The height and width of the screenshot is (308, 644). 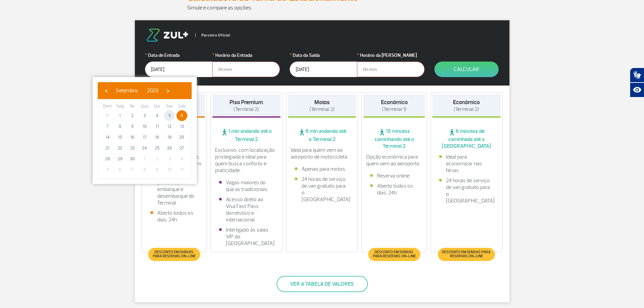 What do you see at coordinates (152, 91) in the screenshot?
I see `button: 2025` at bounding box center [152, 91].